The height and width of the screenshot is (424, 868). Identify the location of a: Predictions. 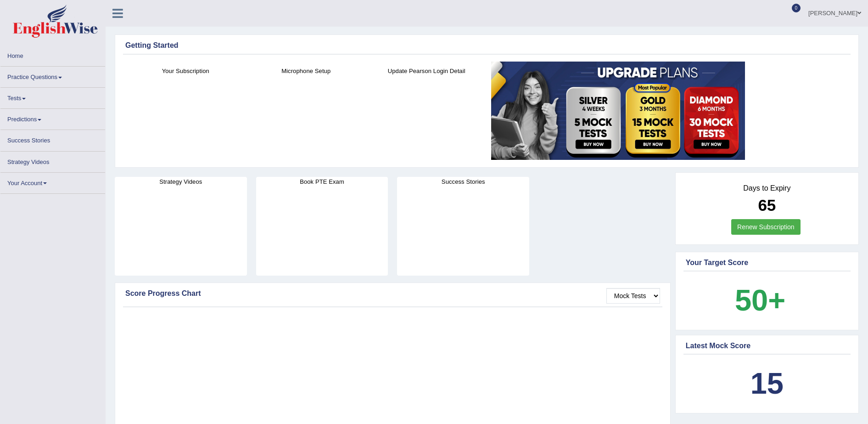
(53, 118).